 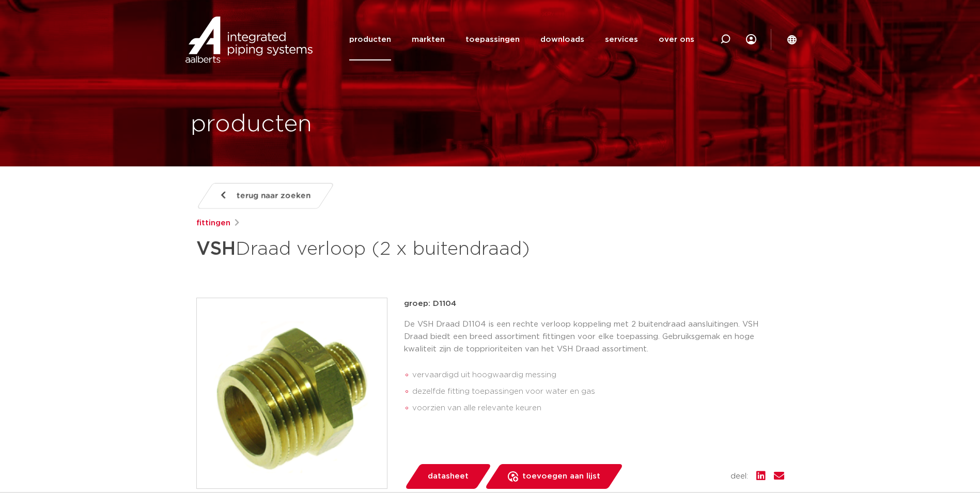 I want to click on a: terug naar zoeken, so click(x=265, y=195).